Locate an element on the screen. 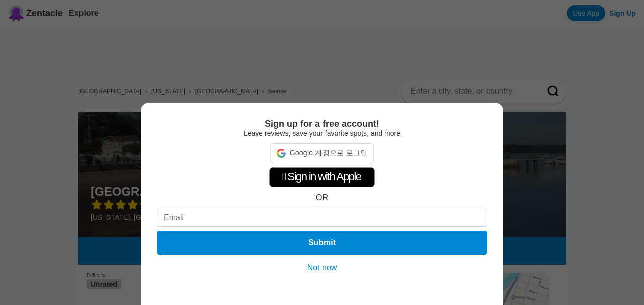 This screenshot has height=305, width=644. button: Not now is located at coordinates (322, 268).